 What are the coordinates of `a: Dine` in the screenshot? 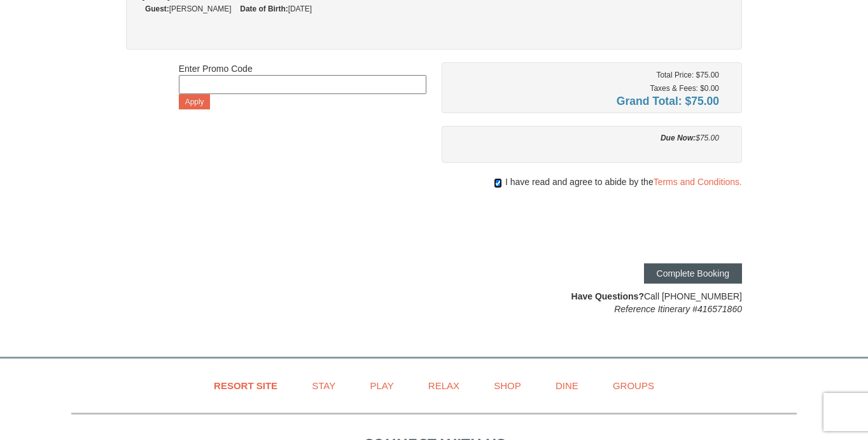 It's located at (567, 385).